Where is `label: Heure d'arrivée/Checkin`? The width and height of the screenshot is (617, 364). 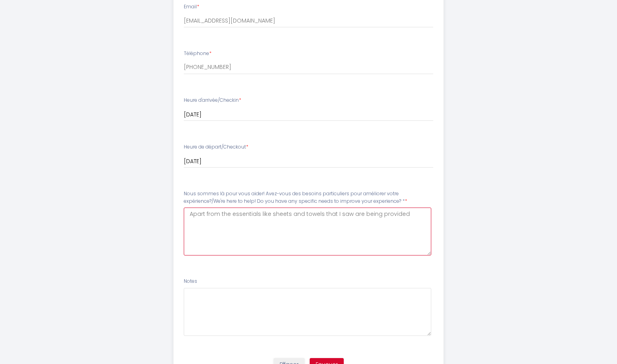 label: Heure d'arrivée/Checkin is located at coordinates (213, 100).